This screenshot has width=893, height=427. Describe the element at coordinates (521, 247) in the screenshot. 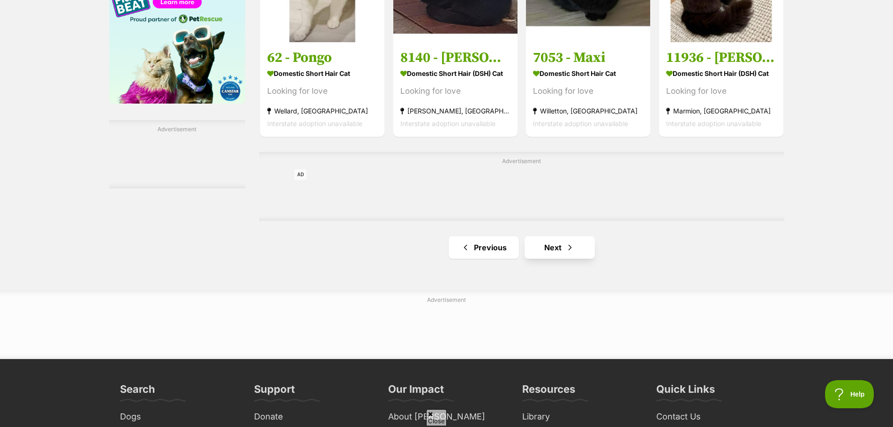

I see `nav: Pagination` at that location.